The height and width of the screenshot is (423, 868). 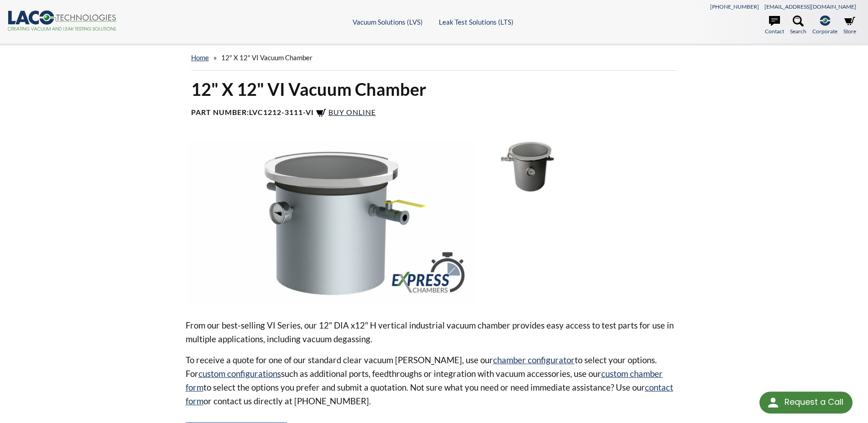 What do you see at coordinates (774, 26) in the screenshot?
I see `a: Contact` at bounding box center [774, 26].